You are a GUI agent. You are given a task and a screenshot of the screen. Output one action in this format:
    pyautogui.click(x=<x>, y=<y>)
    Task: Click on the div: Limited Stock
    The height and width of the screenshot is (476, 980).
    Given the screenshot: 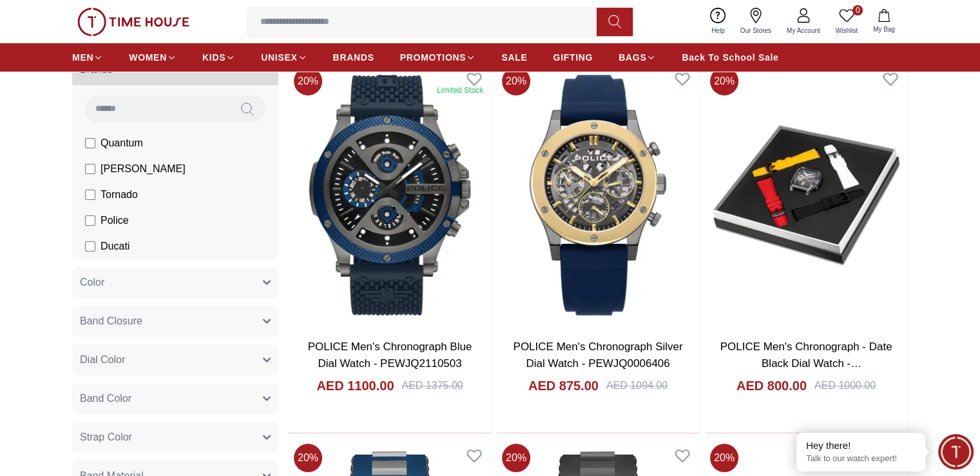 What is the action you would take?
    pyautogui.click(x=460, y=91)
    